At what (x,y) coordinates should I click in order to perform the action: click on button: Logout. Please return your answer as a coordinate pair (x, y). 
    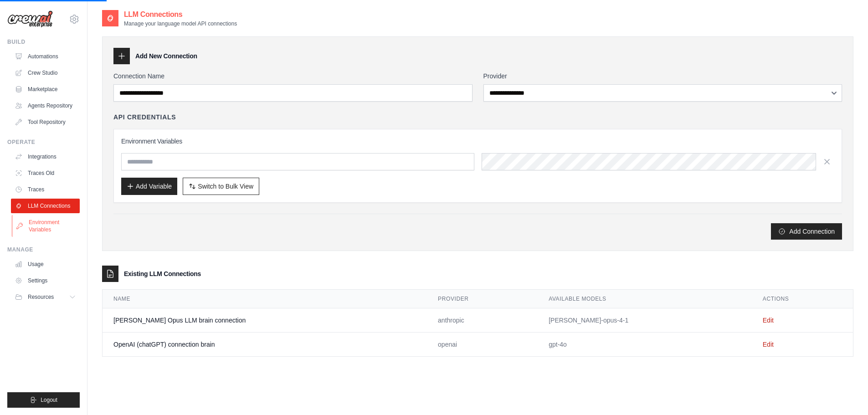
    Looking at the image, I should click on (43, 400).